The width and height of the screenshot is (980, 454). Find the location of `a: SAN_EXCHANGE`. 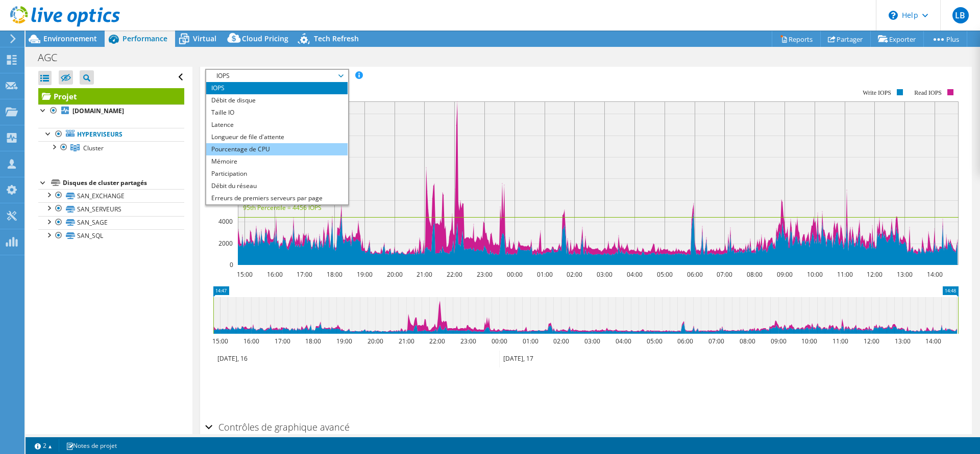

a: SAN_EXCHANGE is located at coordinates (111, 196).